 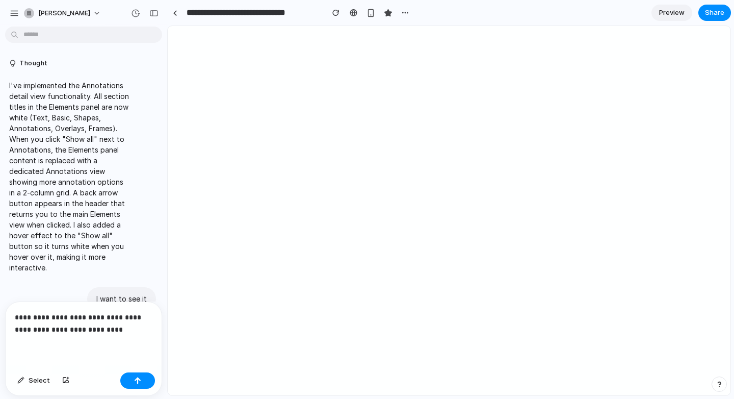 I want to click on p: I've implemented the Annotations detail view functionality. All section titles in the Elements pa..., so click(x=69, y=176).